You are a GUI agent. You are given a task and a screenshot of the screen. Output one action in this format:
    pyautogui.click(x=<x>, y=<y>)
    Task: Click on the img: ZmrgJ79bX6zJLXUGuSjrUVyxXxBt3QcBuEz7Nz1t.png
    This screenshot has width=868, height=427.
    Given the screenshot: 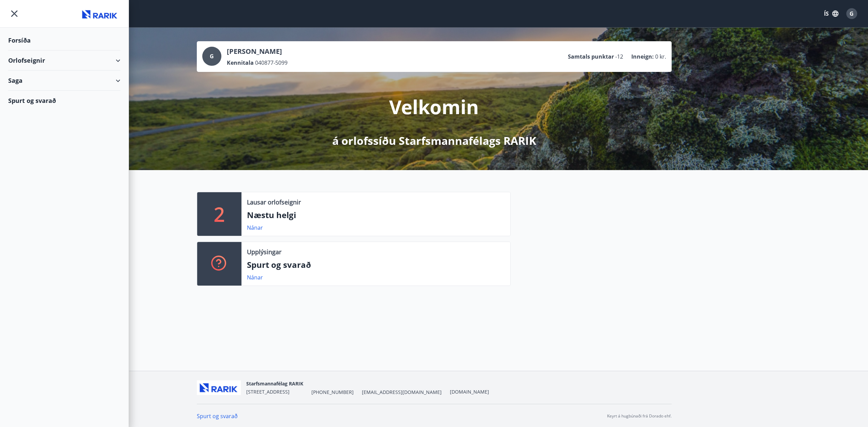 What is the action you would take?
    pyautogui.click(x=218, y=388)
    